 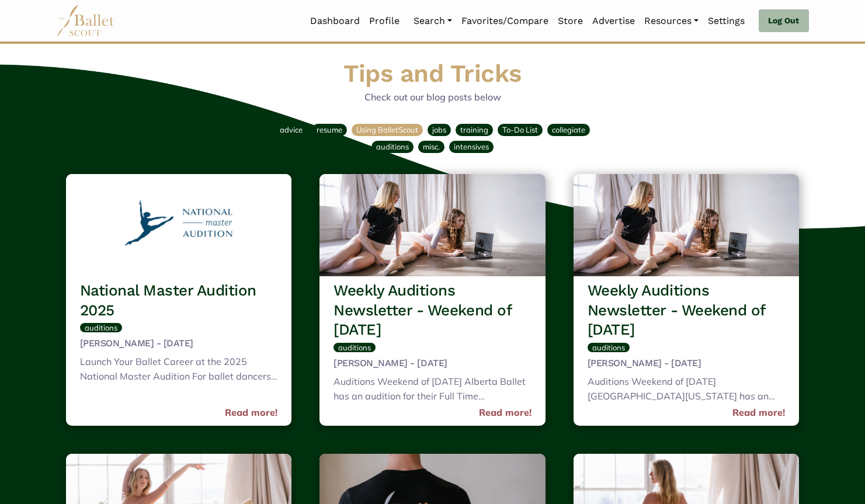 What do you see at coordinates (568, 130) in the screenshot?
I see `span: collegiate` at bounding box center [568, 130].